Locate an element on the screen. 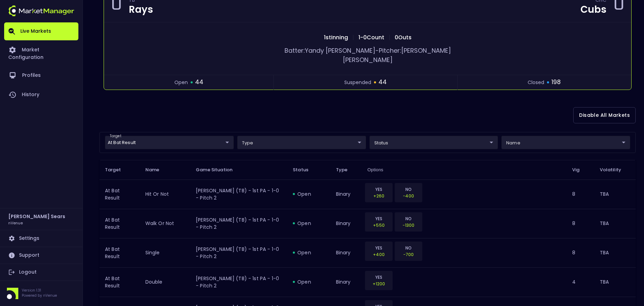 The image size is (644, 306). a: Market Configuration is located at coordinates (41, 53).